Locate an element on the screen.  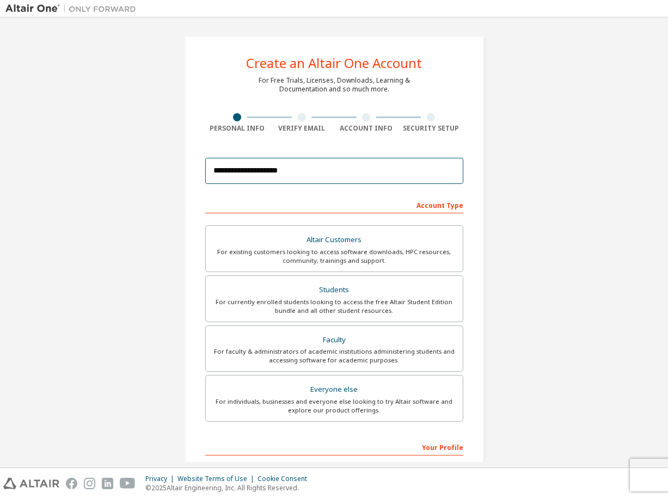
label: First Name is located at coordinates (268, 466).